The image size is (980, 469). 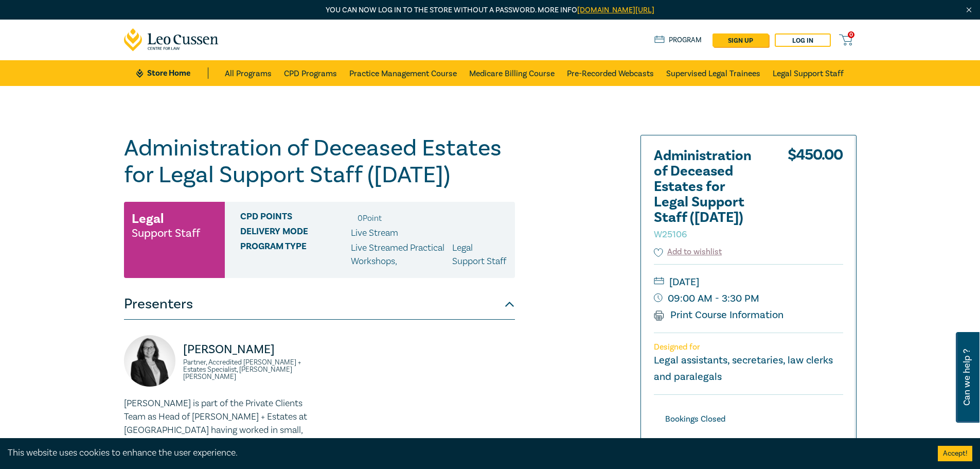 What do you see at coordinates (955, 454) in the screenshot?
I see `button: Accept cookies` at bounding box center [955, 454].